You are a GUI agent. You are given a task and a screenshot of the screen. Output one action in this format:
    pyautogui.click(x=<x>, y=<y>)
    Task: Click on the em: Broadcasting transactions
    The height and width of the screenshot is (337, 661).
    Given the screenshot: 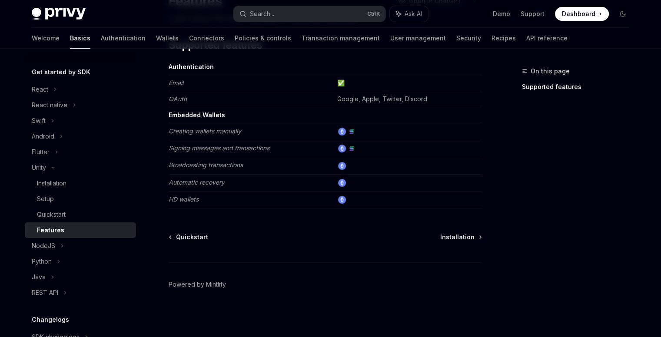 What is the action you would take?
    pyautogui.click(x=206, y=165)
    